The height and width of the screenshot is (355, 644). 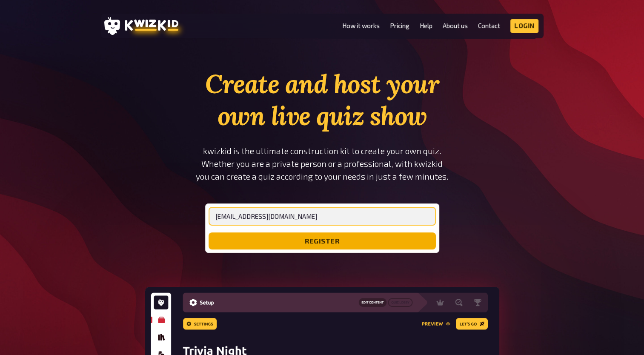 What do you see at coordinates (426, 25) in the screenshot?
I see `a: Help` at bounding box center [426, 25].